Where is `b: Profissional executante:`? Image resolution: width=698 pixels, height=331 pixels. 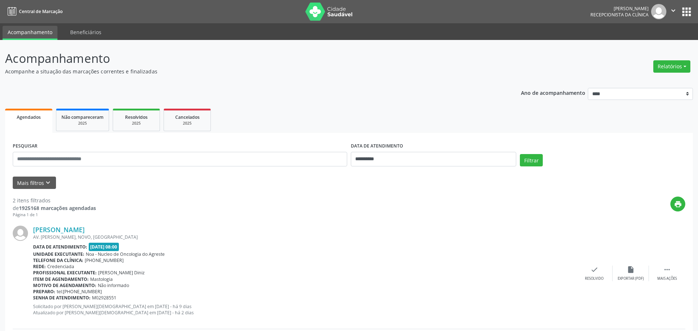
b: Profissional executante: is located at coordinates (65, 273).